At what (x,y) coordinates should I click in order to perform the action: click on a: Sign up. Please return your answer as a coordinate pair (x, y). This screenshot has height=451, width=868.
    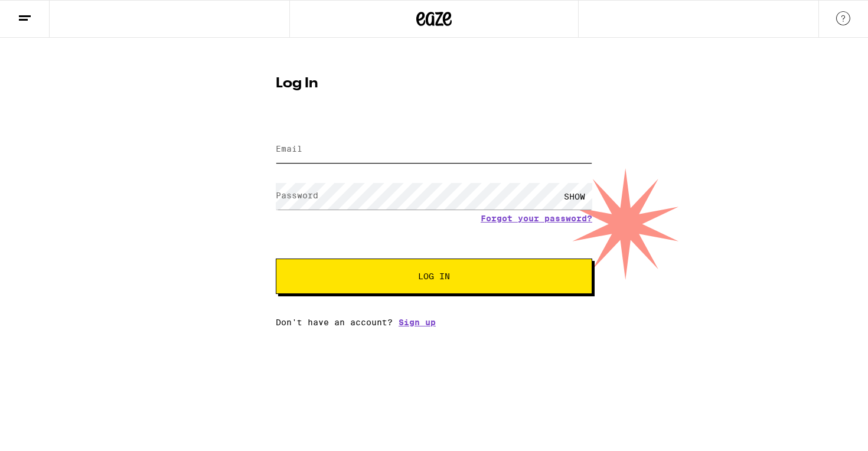
    Looking at the image, I should click on (417, 323).